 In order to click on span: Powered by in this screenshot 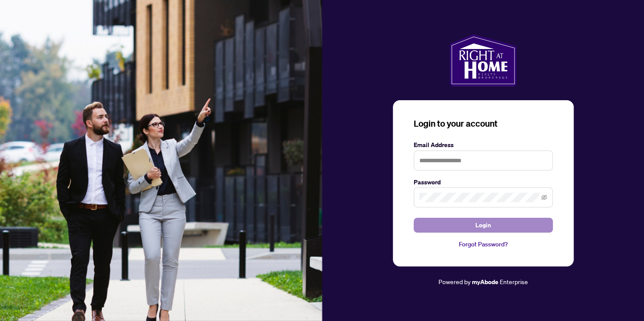, I will do `click(454, 282)`.